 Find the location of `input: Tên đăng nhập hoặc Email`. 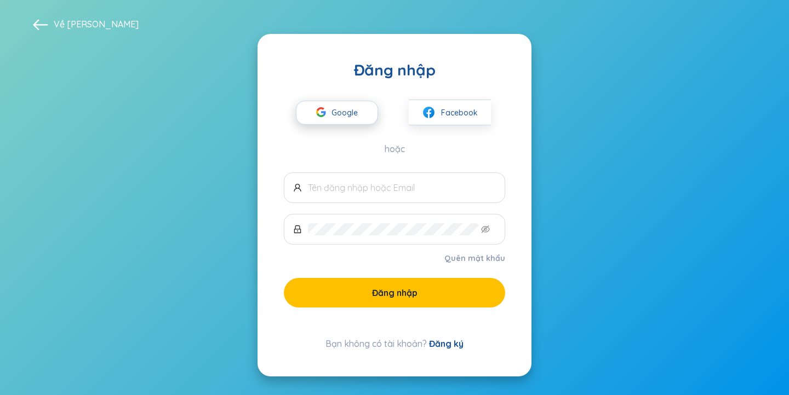

input: Tên đăng nhập hoặc Email is located at coordinates (401, 188).